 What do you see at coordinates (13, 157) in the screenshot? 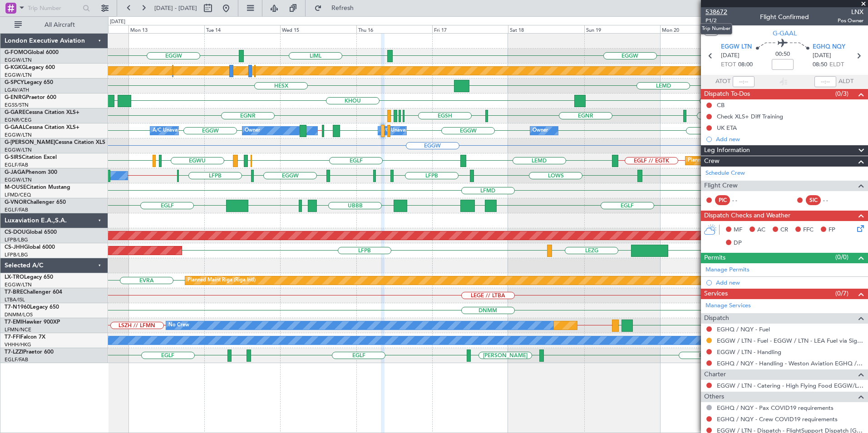
I see `span: G-SIRS` at bounding box center [13, 157].